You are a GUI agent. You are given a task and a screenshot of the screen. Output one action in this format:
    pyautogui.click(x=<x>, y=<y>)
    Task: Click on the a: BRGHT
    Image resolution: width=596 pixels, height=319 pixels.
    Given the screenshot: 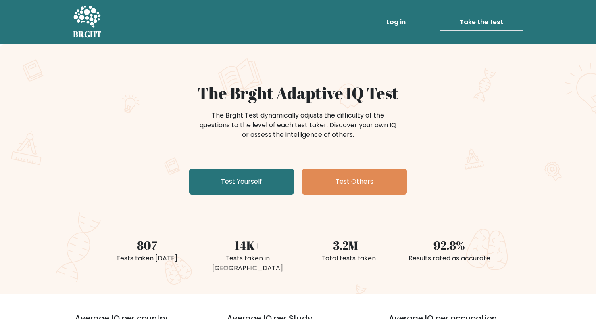 What is the action you would take?
    pyautogui.click(x=88, y=22)
    